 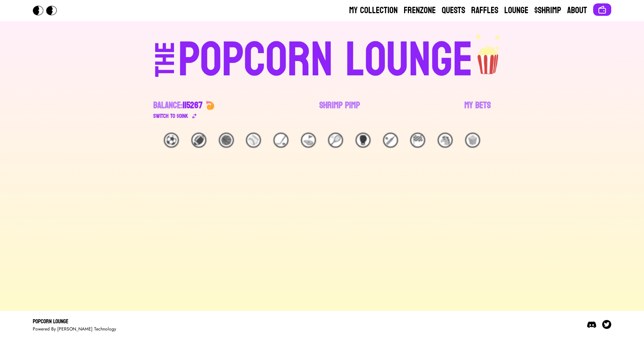 What do you see at coordinates (193, 105) in the screenshot?
I see `span: 115267` at bounding box center [193, 105].